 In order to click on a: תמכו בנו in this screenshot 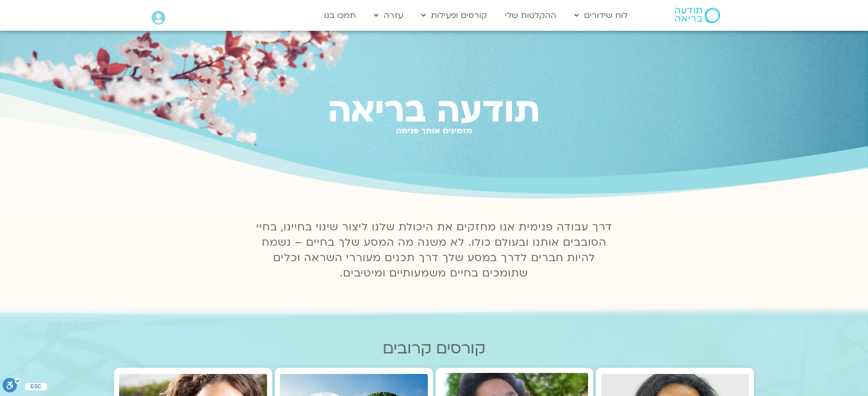, I will do `click(340, 16)`.